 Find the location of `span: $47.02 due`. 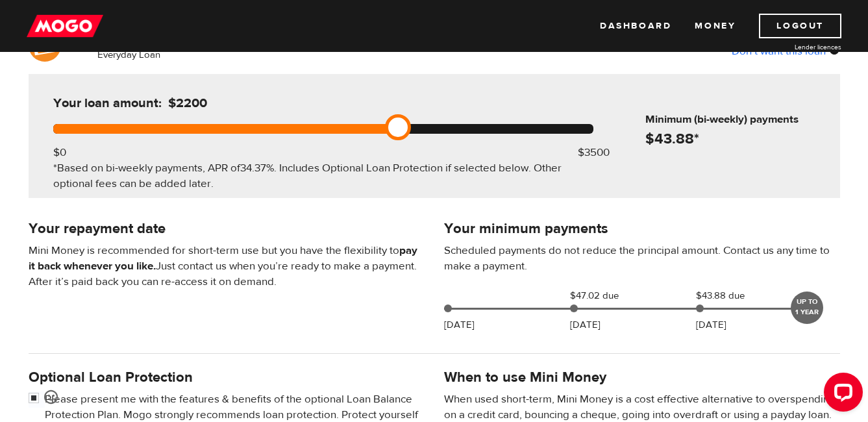

span: $47.02 due is located at coordinates (603, 296).